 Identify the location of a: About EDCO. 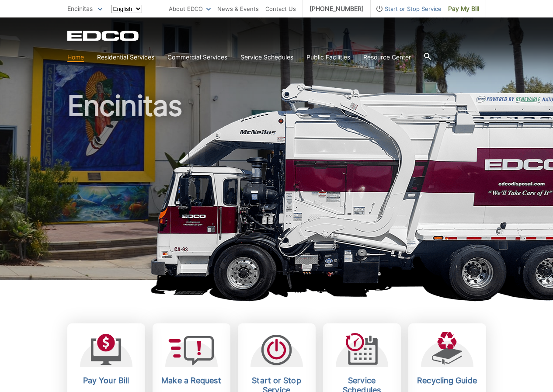
(189, 8).